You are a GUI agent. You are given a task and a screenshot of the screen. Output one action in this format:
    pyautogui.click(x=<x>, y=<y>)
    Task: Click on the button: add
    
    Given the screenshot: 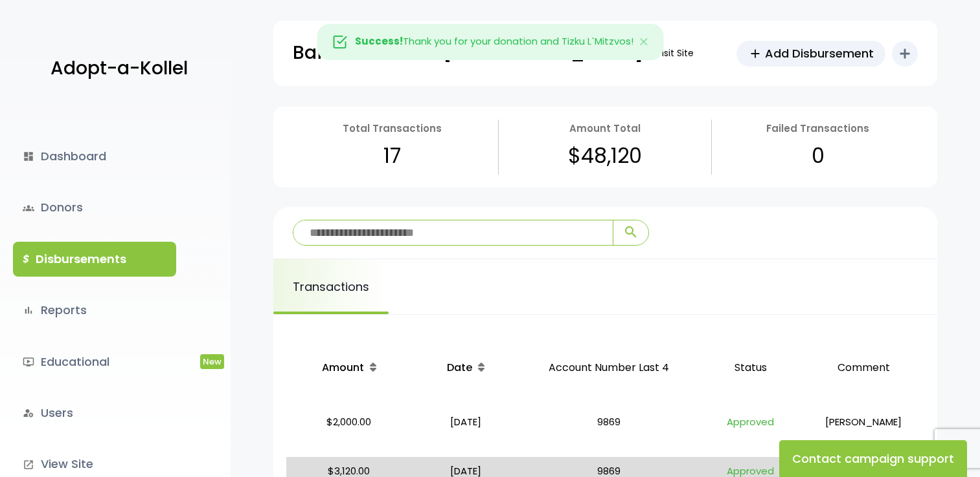 What is the action you would take?
    pyautogui.click(x=904, y=53)
    